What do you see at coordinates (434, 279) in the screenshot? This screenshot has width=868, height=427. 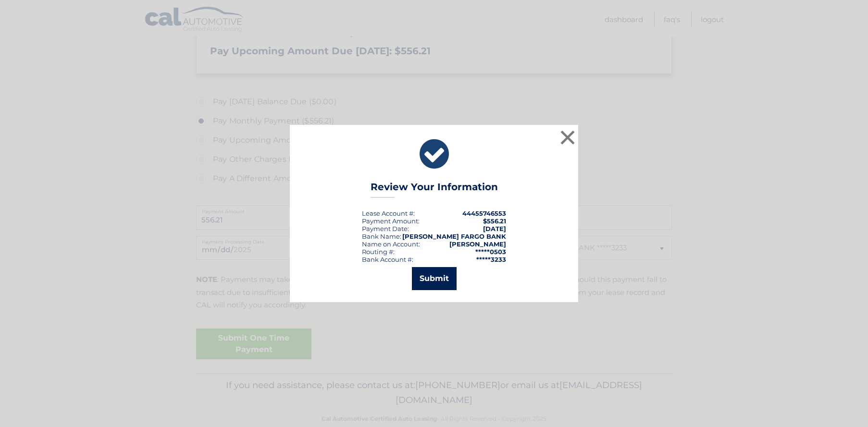 I see `button: Submit` at bounding box center [434, 279].